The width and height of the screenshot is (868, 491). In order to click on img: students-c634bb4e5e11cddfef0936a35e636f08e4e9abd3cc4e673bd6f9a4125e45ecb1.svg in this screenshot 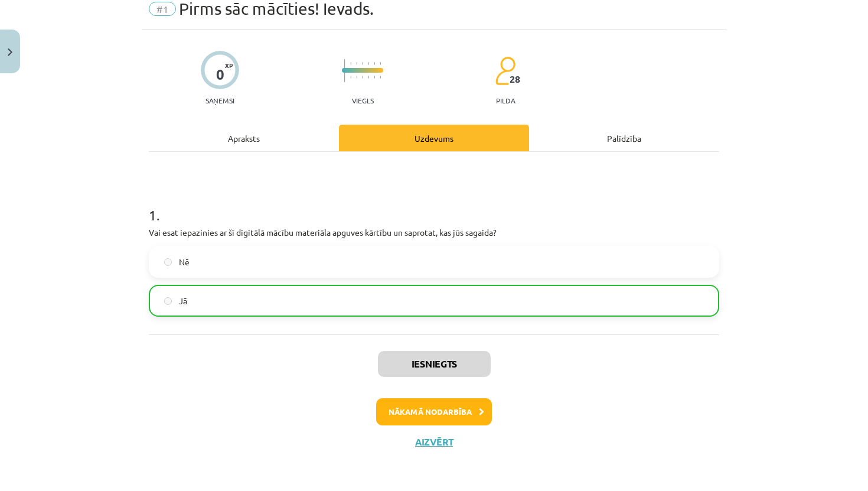, I will do `click(504, 71)`.